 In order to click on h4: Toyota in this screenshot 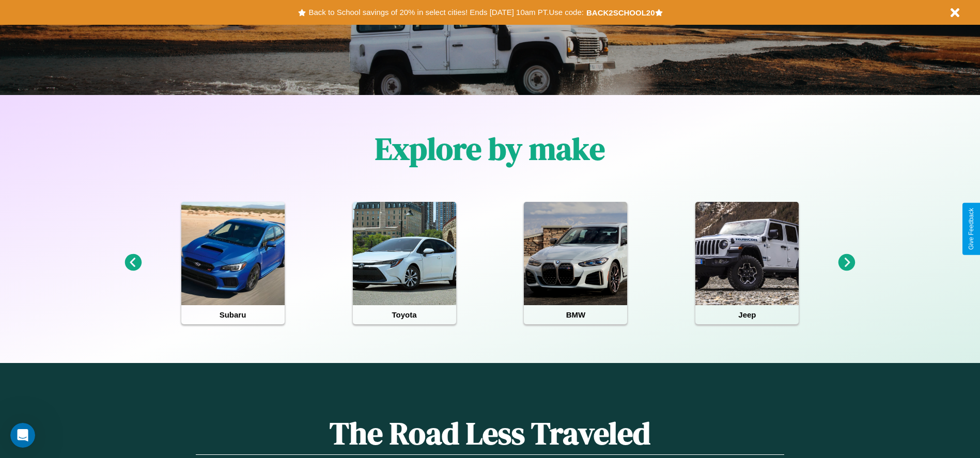, I will do `click(404, 315)`.